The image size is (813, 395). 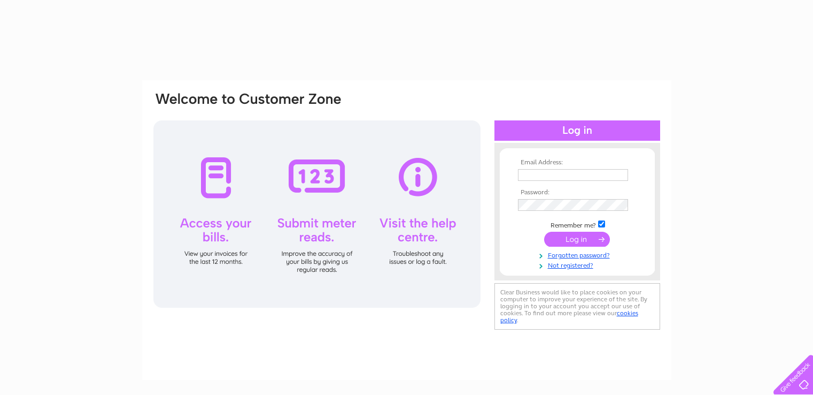 I want to click on div: Clear Business would like to place cookies on your computer to improve your experience of the sit..., so click(x=577, y=306).